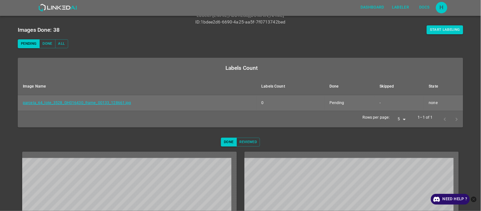 The height and width of the screenshot is (211, 481). What do you see at coordinates (442, 8) in the screenshot?
I see `button: Open settings` at bounding box center [442, 8].